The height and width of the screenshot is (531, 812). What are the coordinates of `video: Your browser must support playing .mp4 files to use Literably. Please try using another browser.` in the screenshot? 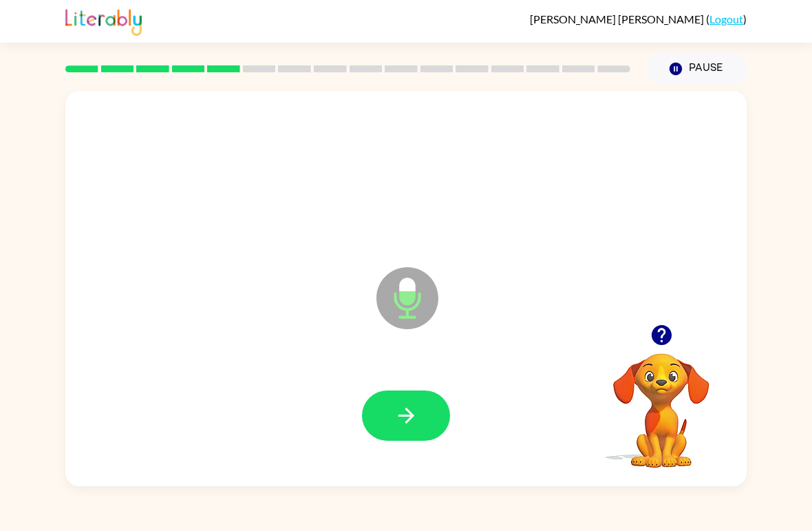 It's located at (662, 401).